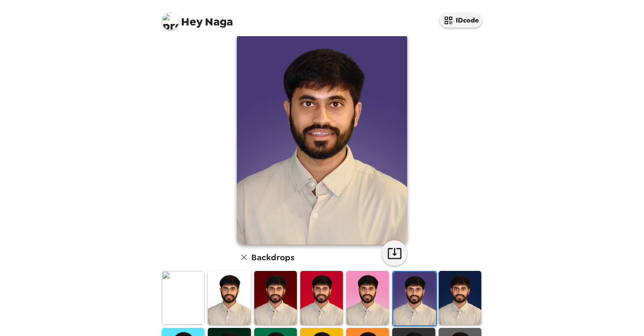 This screenshot has height=336, width=644. I want to click on span: Hey, so click(192, 22).